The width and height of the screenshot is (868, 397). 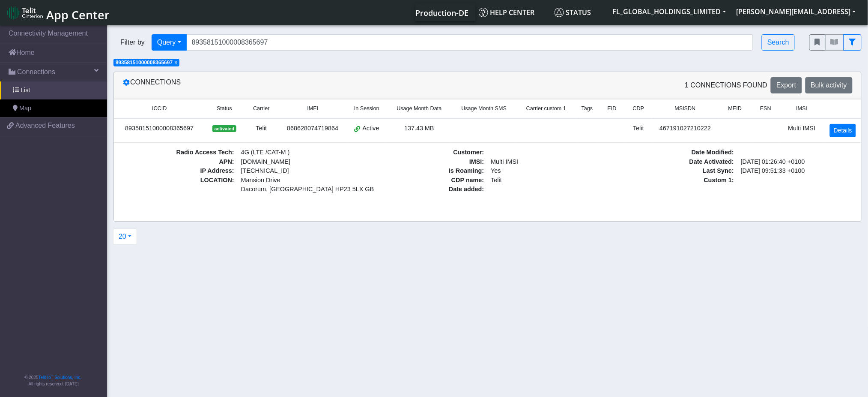 I want to click on span: Active, so click(x=370, y=129).